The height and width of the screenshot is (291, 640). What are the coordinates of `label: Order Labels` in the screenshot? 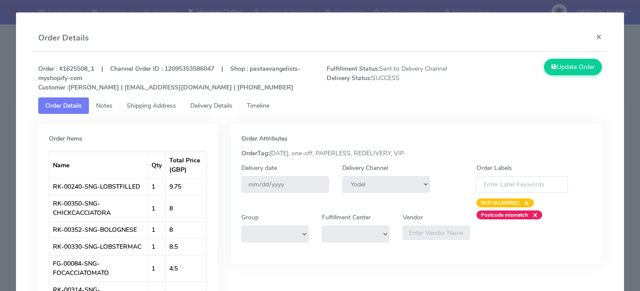 It's located at (494, 168).